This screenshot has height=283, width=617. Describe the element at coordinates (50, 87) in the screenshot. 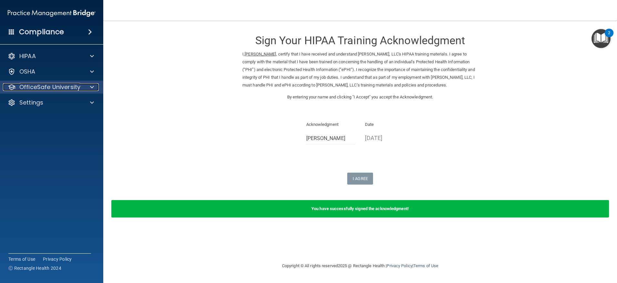

I see `p: OfficeSafe University` at that location.